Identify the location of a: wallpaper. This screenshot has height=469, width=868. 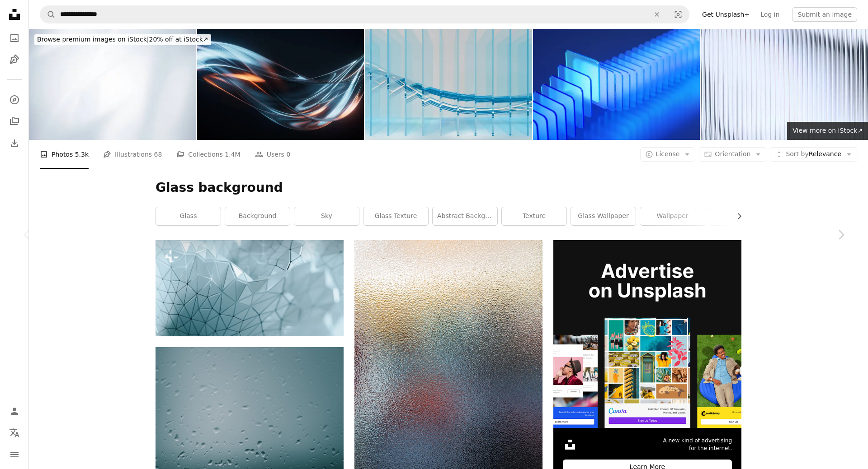
(672, 216).